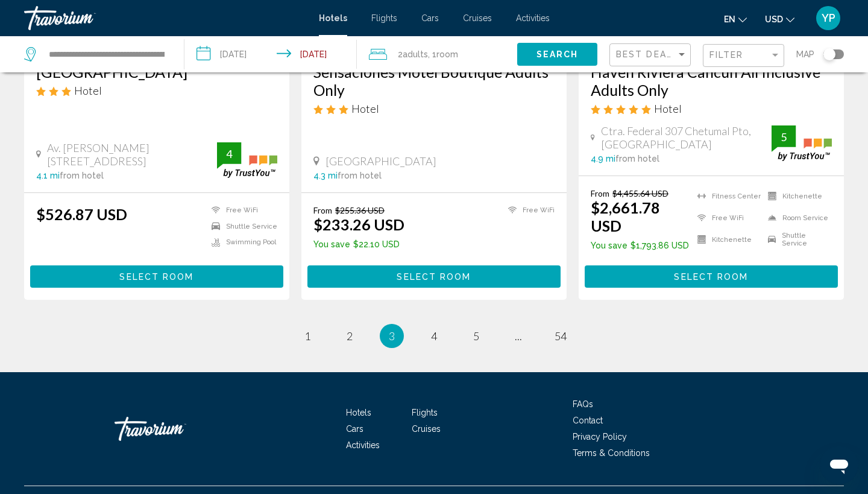  I want to click on span: USD, so click(773, 19).